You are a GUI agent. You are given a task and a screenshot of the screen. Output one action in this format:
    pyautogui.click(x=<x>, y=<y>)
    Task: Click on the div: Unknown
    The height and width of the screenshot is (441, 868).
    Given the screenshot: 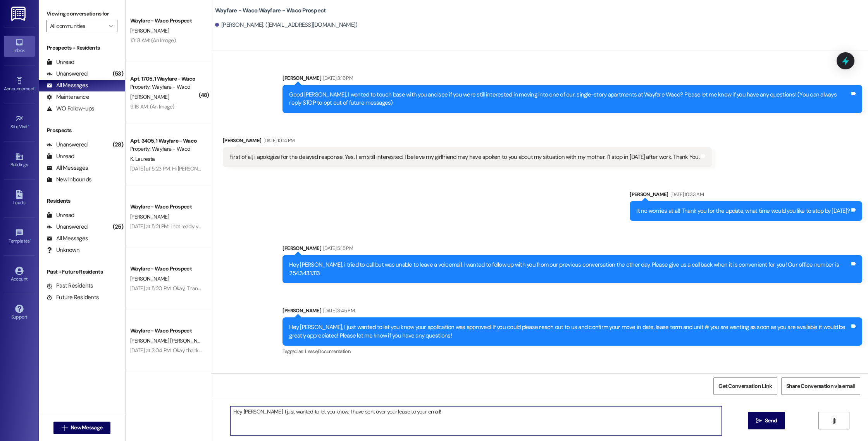 What is the action you would take?
    pyautogui.click(x=63, y=250)
    